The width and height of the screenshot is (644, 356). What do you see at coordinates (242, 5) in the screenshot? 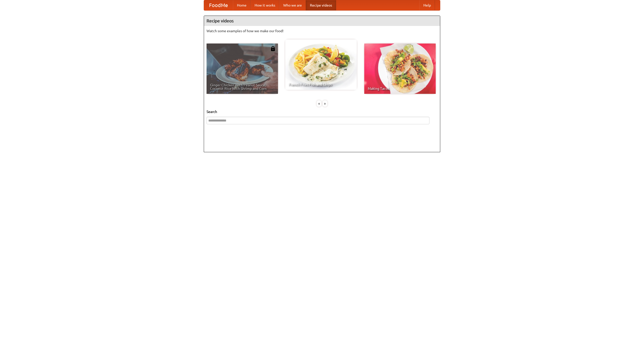
I see `a: Home` at bounding box center [242, 5].